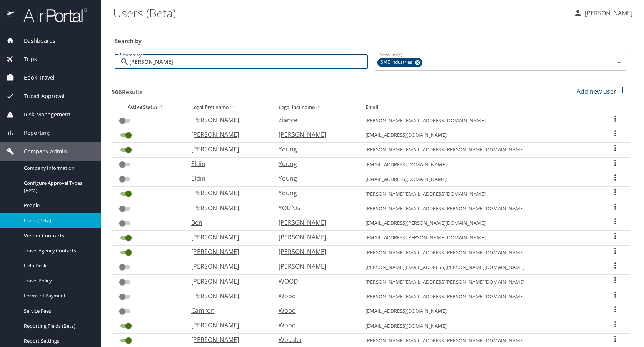 This screenshot has height=347, width=644. Describe the element at coordinates (34, 77) in the screenshot. I see `span: Book Travel` at that location.